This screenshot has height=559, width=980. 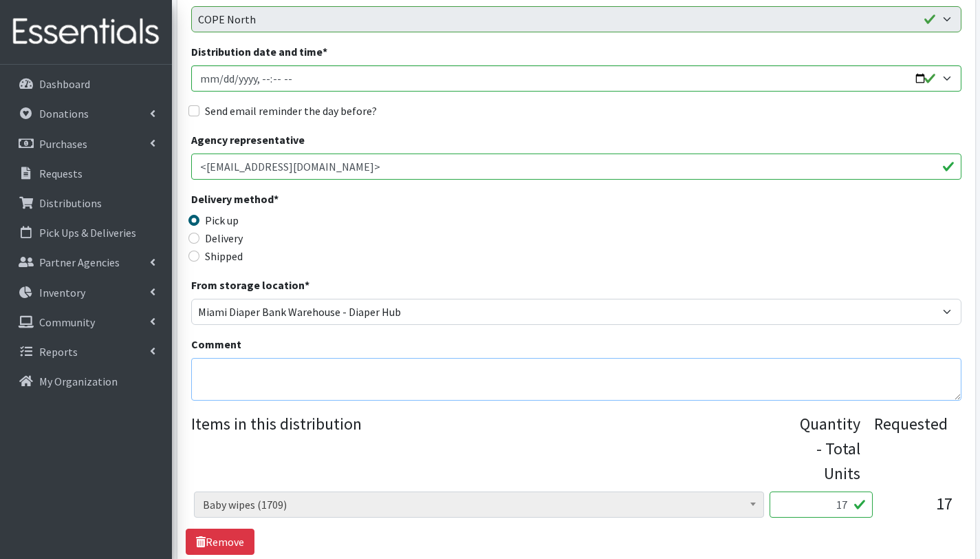 I want to click on legend: Items in this distribution, so click(x=495, y=446).